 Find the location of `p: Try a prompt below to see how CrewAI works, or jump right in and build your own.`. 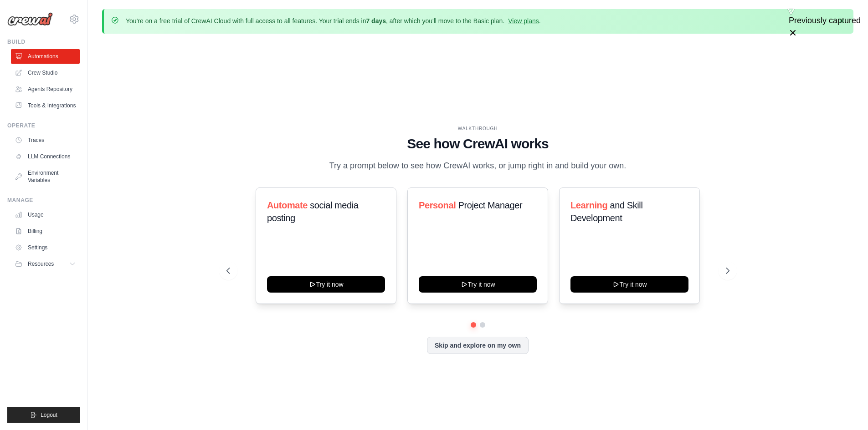

p: Try a prompt below to see how CrewAI works, or jump right in and build your own. is located at coordinates (478, 166).